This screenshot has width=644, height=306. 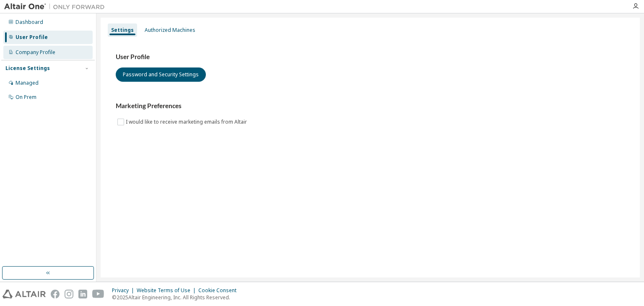 I want to click on img: altair_logo.svg, so click(x=24, y=294).